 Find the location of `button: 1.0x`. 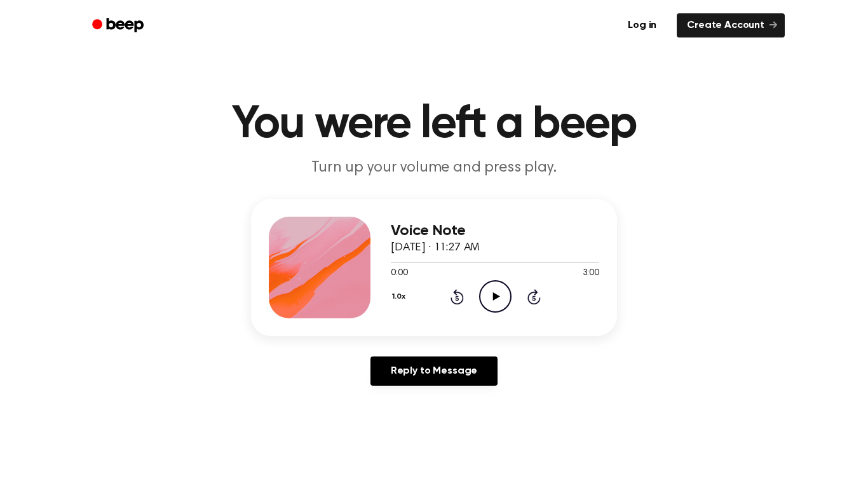

button: 1.0x is located at coordinates (400, 297).